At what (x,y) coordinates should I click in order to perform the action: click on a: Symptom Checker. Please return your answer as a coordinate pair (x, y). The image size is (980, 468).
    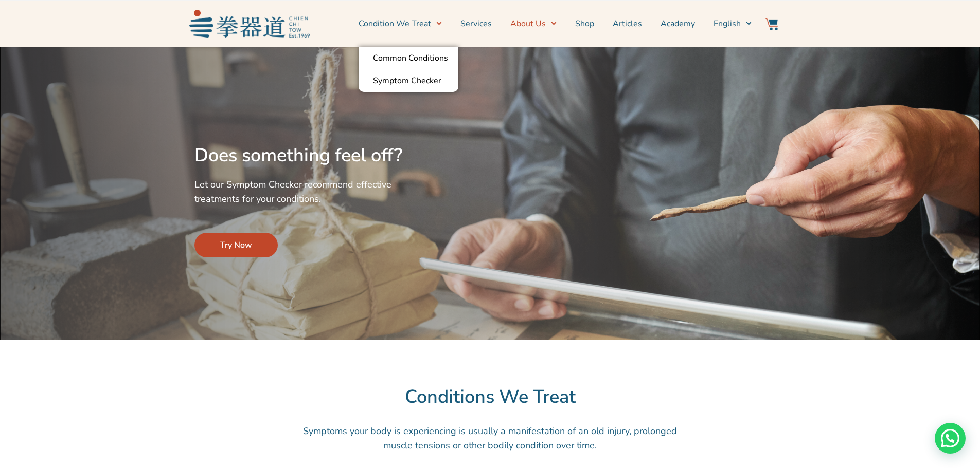
    Looking at the image, I should click on (409, 81).